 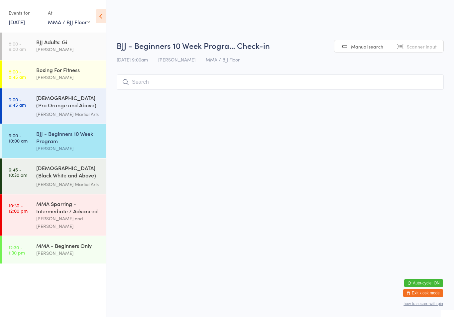 What do you see at coordinates (17, 46) in the screenshot?
I see `time: 8:00 - 9:00 am` at bounding box center [17, 46].